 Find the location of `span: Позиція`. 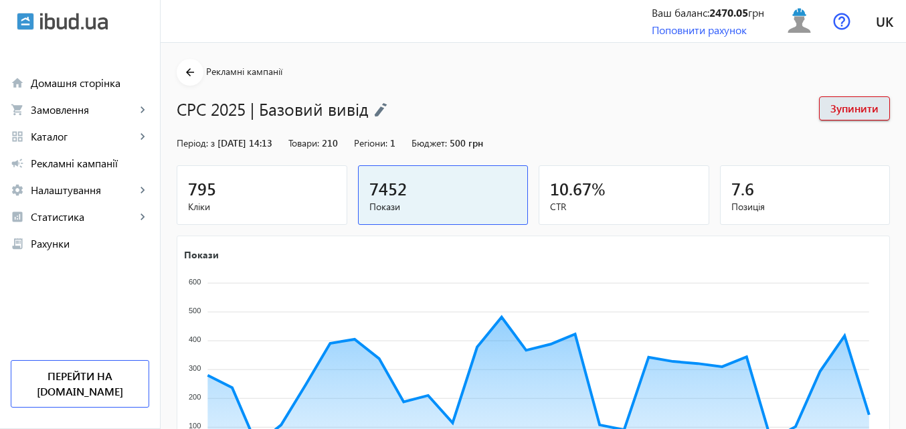

span: Позиція is located at coordinates (805, 207).